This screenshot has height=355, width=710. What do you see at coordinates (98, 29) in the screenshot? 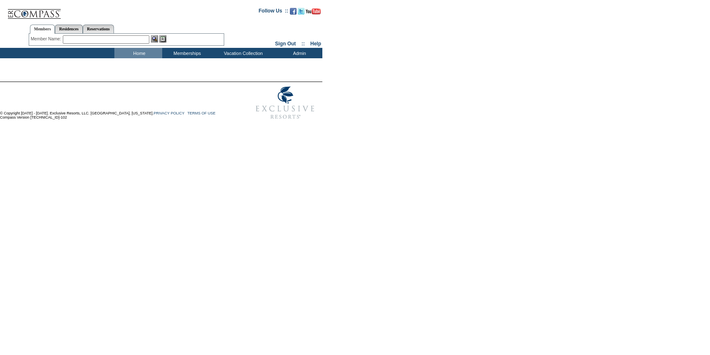
I see `a: Reservations` at bounding box center [98, 29].